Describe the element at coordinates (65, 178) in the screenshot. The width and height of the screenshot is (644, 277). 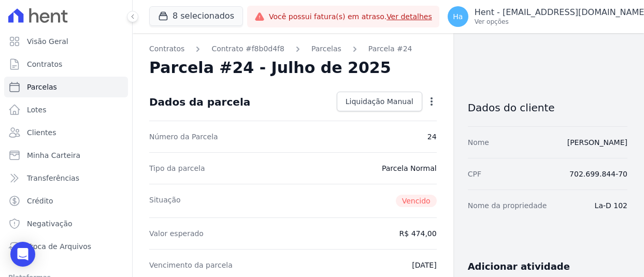
I see `a: Transferências` at that location.